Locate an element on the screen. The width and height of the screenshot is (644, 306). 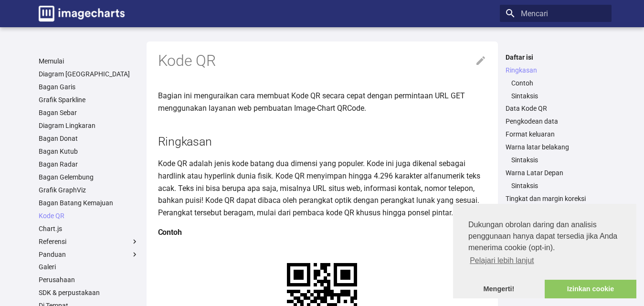
font: Izinkan cookie is located at coordinates (590, 289).